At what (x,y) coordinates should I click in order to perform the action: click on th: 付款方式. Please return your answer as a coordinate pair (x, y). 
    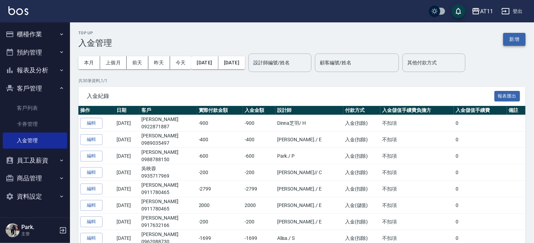
    Looking at the image, I should click on (362, 111).